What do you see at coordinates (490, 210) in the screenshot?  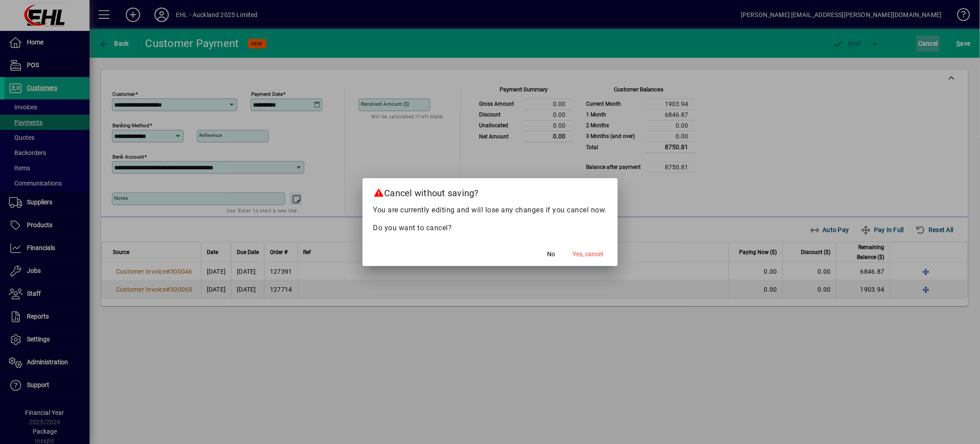 I see `p: You are currently editing and will lose any changes if you cancel now.` at bounding box center [490, 210].